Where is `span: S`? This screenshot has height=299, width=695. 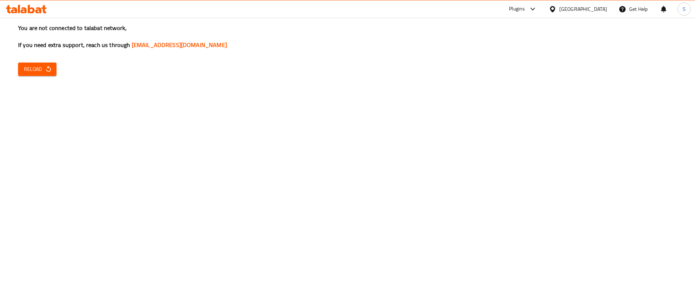 span: S is located at coordinates (684, 9).